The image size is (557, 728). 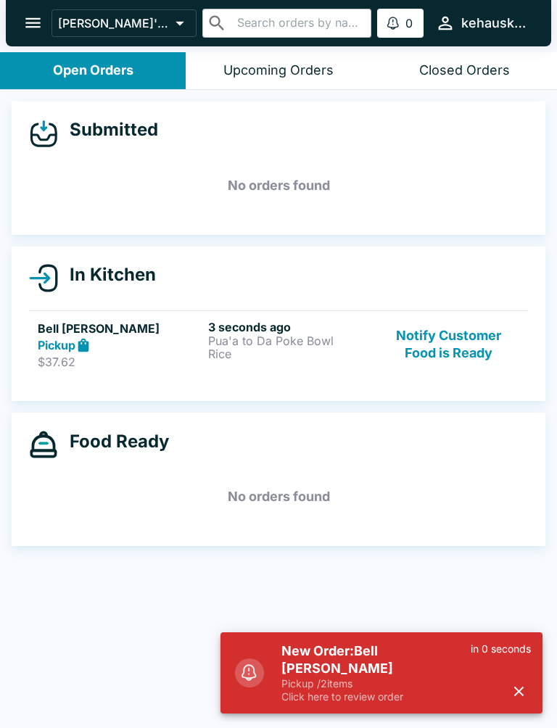 What do you see at coordinates (278, 70) in the screenshot?
I see `div: Upcoming Orders` at bounding box center [278, 70].